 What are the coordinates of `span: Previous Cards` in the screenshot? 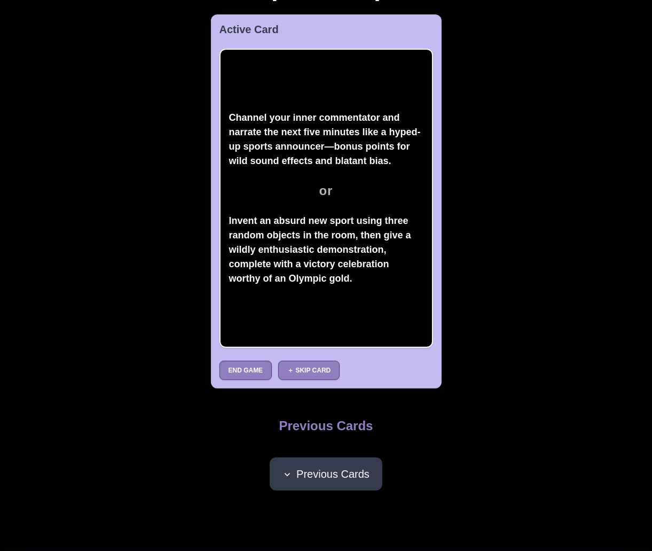 It's located at (326, 474).